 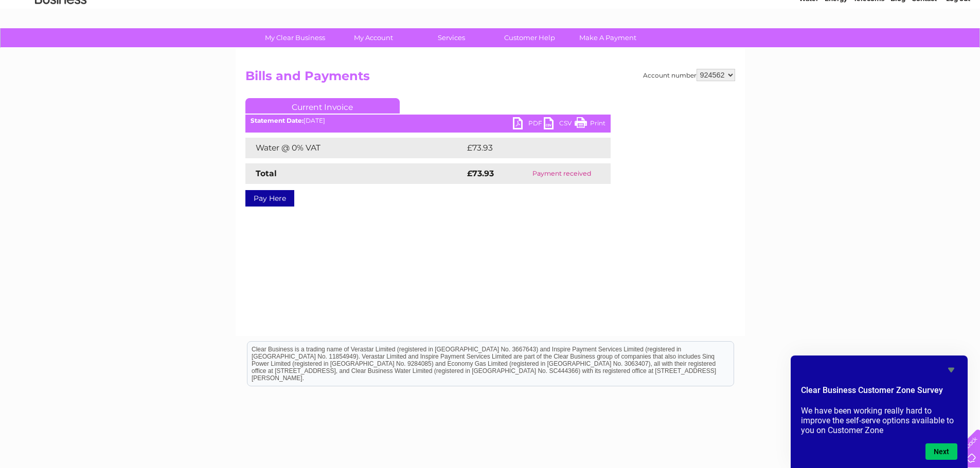 I want to click on div: Account number, so click(x=689, y=75).